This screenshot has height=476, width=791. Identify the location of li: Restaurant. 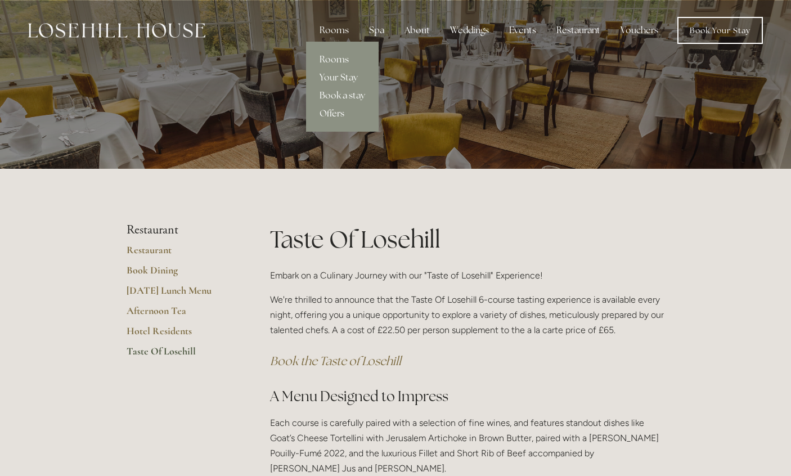
(180, 230).